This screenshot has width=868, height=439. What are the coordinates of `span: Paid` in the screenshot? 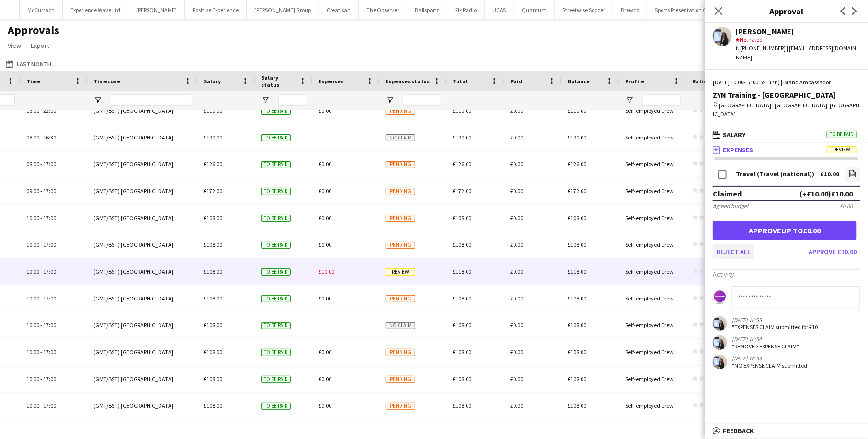 It's located at (517, 81).